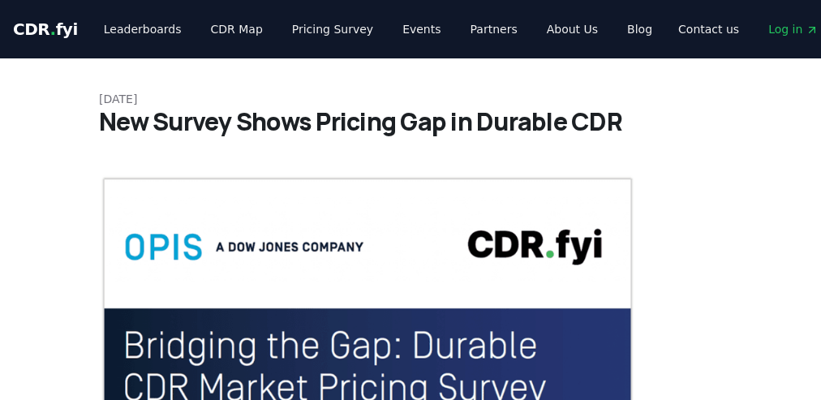  I want to click on a: CDR.fyi, so click(45, 29).